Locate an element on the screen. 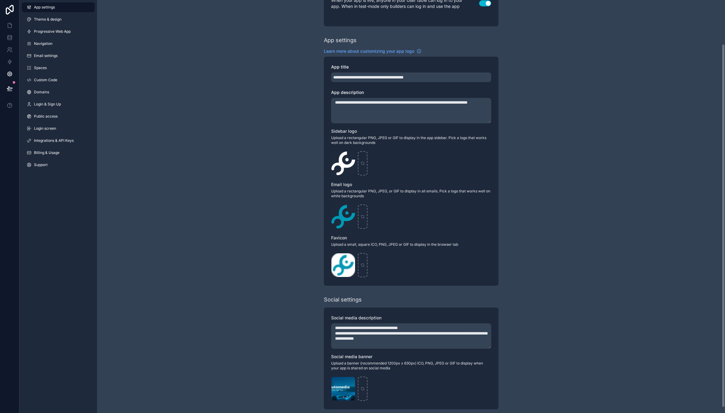  a: Login screen is located at coordinates (58, 129).